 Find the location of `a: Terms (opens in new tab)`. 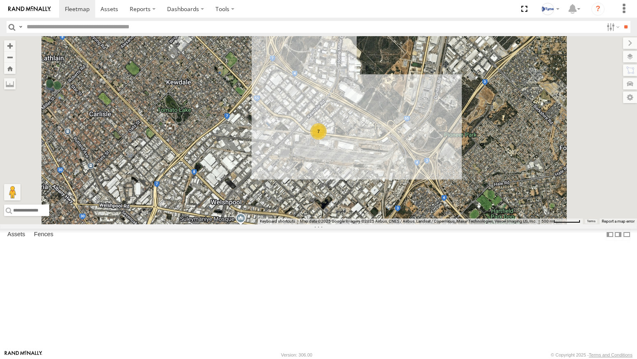

a: Terms (opens in new tab) is located at coordinates (591, 221).